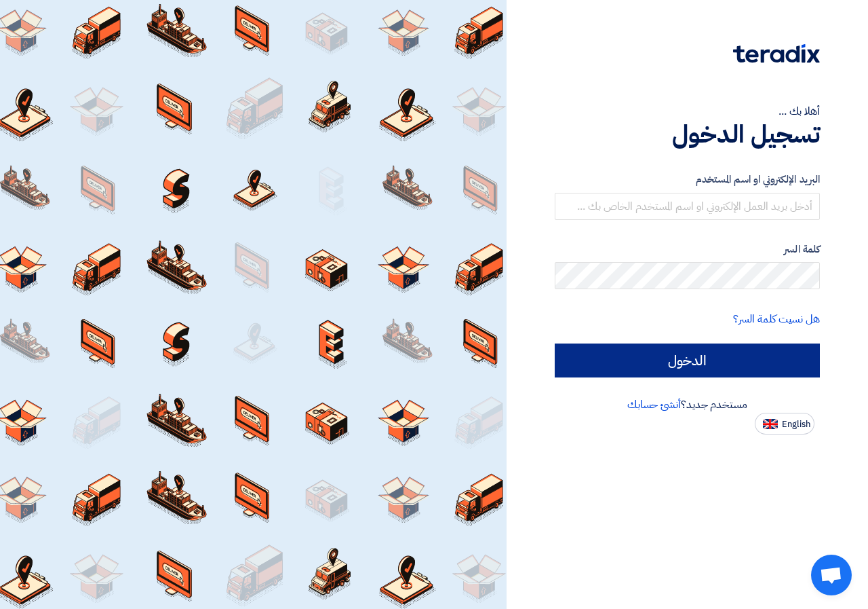 Image resolution: width=868 pixels, height=609 pixels. I want to click on a: أنشئ حسابك, so click(654, 405).